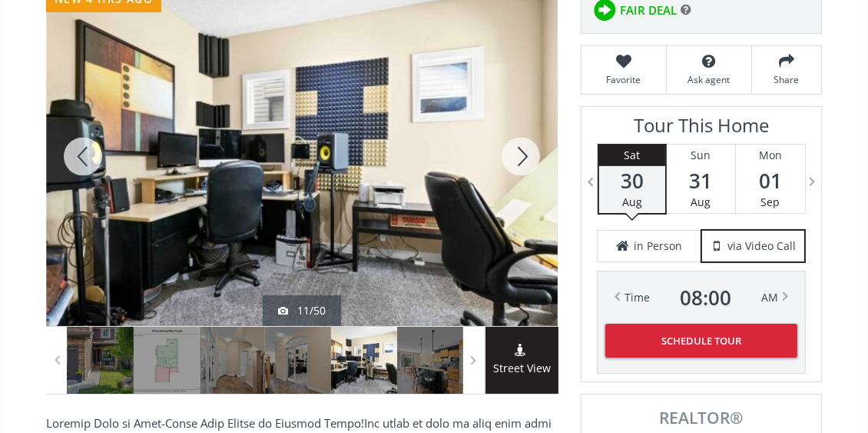  What do you see at coordinates (761, 246) in the screenshot?
I see `span: via Video Call` at bounding box center [761, 246].